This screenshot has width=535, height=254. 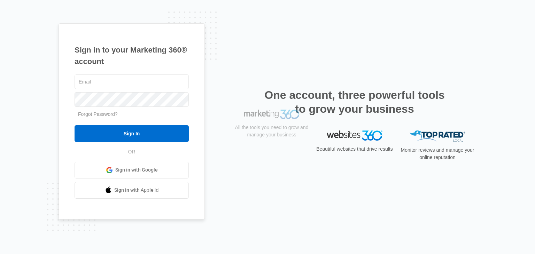 I want to click on span: Sign in with Apple Id, so click(x=137, y=190).